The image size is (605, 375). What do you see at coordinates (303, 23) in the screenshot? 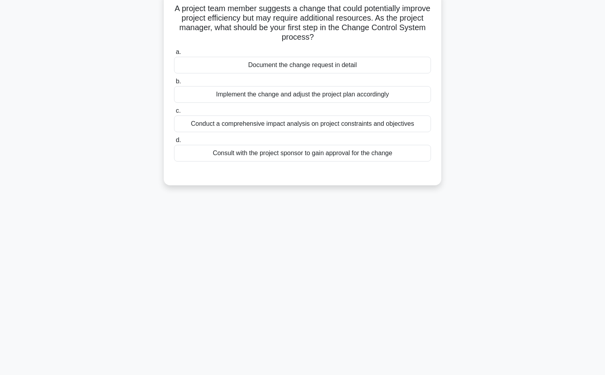
I see `h5: A project team member suggests a change that could potentially improve project efficiency but may...` at bounding box center [303, 23].